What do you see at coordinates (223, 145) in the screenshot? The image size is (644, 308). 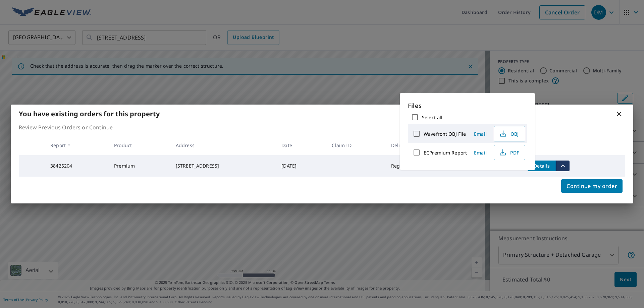 I see `th: Address` at bounding box center [223, 145].